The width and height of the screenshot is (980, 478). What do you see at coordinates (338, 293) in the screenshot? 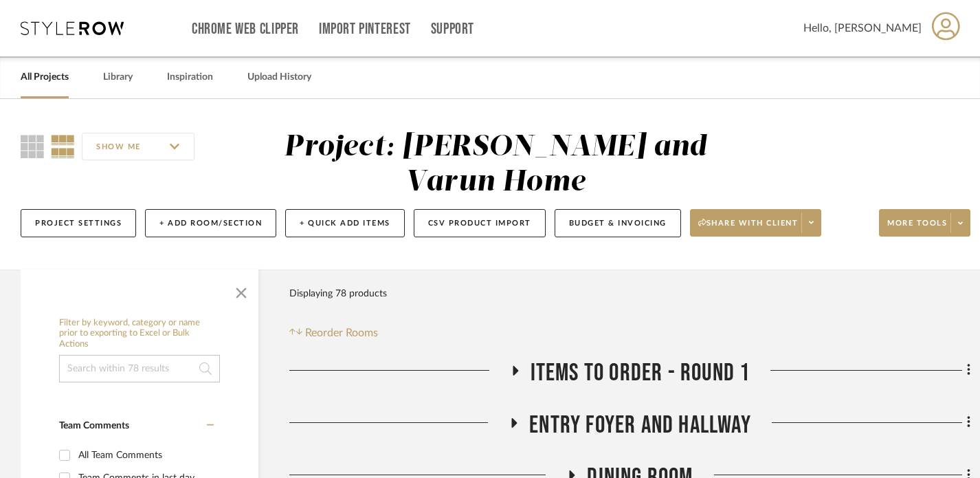
I see `div: Displaying 78 products` at bounding box center [338, 293].